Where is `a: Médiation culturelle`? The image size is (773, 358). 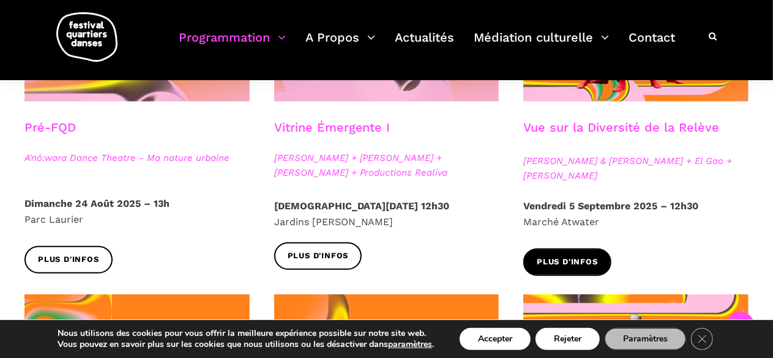
a: Médiation culturelle is located at coordinates (541, 45).